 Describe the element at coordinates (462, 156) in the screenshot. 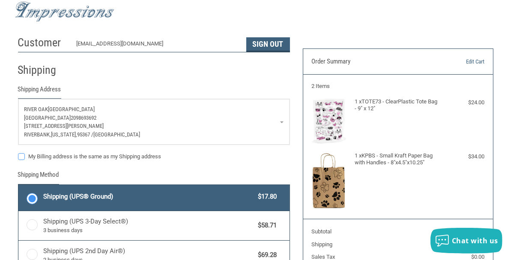

I see `div: $34.00` at that location.